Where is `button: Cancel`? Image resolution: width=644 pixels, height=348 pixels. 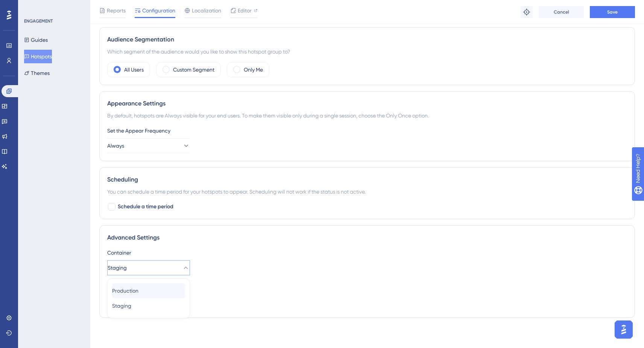
button: Cancel is located at coordinates (561, 12).